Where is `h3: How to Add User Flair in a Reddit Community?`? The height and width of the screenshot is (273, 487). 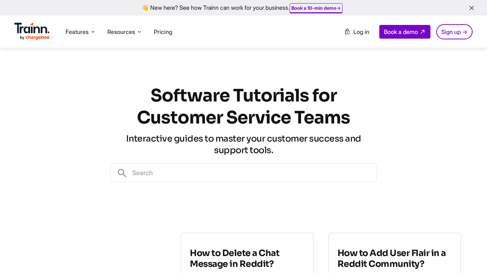 h3: How to Add User Flair in a Reddit Community? is located at coordinates (395, 258).